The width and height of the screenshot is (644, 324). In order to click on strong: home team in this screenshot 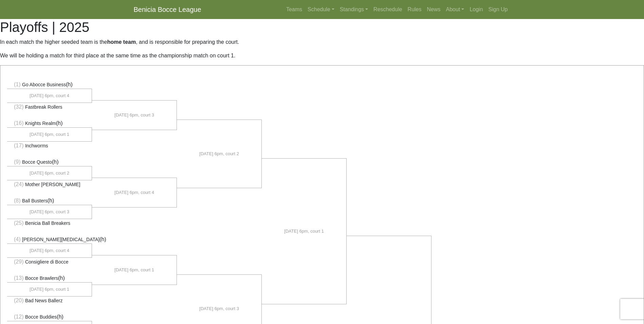, I will do `click(121, 41)`.